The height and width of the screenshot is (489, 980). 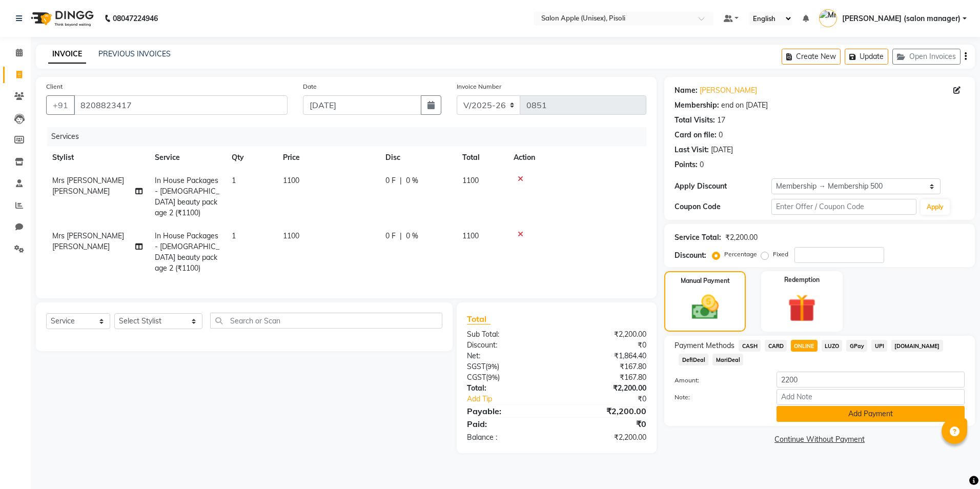 I want to click on div: Card on file:, so click(x=695, y=135).